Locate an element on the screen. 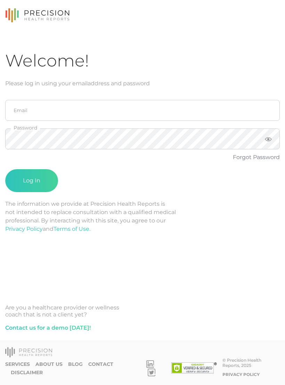  div: © Precision Health Reports, 2025 is located at coordinates (251, 362).